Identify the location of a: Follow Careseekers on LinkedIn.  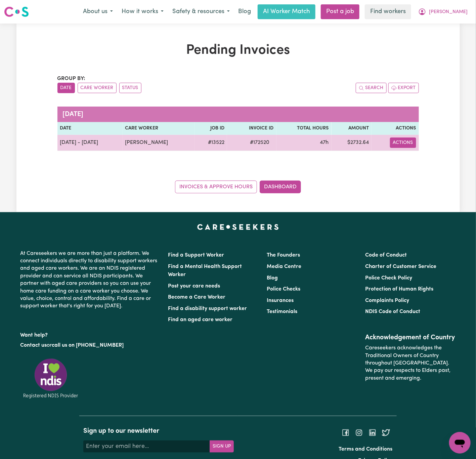
(373, 432).